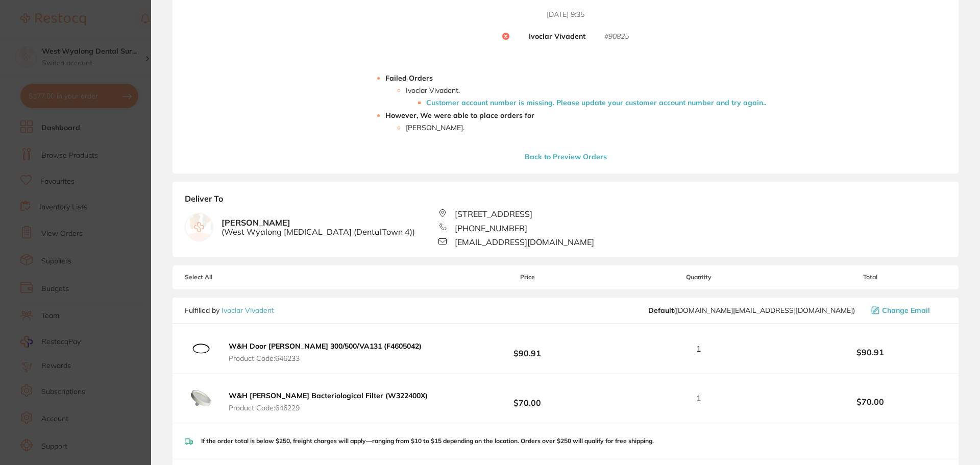 The width and height of the screenshot is (980, 465). Describe the element at coordinates (661, 310) in the screenshot. I see `b: Default` at that location.